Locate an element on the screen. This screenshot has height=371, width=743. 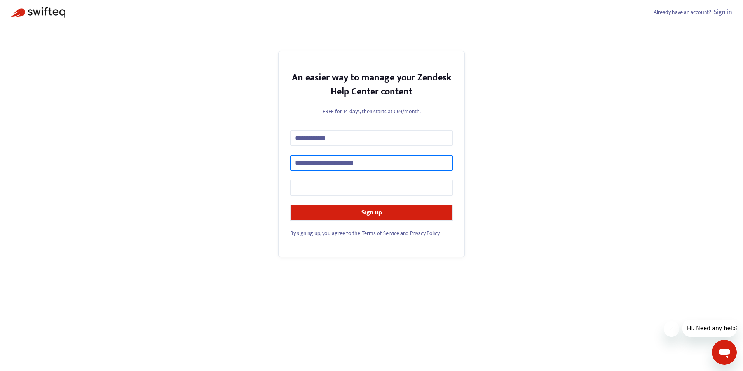
p: FREE for 14 days, then starts at €69/month. is located at coordinates (372, 111).